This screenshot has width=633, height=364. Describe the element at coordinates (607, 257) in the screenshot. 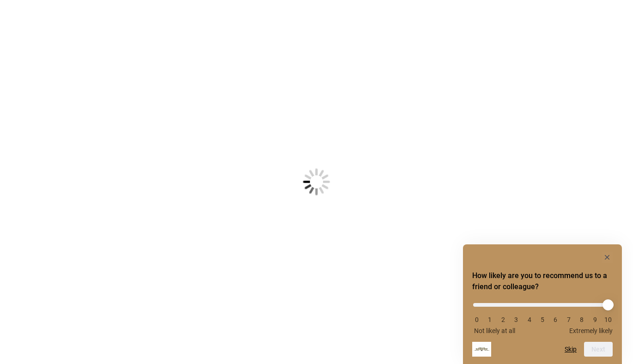

I see `button: Hide survey` at that location.